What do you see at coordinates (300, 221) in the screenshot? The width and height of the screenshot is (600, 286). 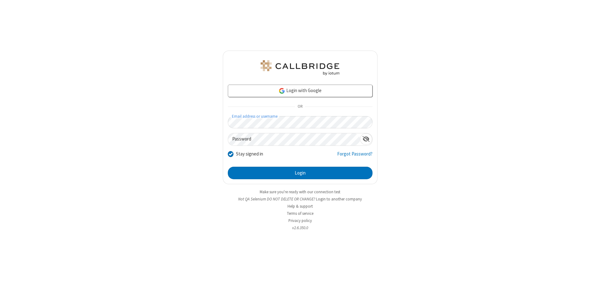 I see `a: Privacy policy` at bounding box center [300, 221].